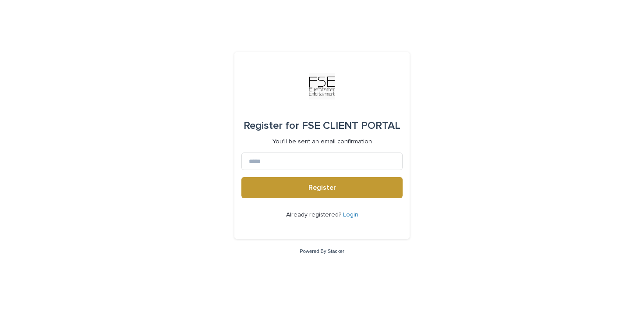 This screenshot has height=316, width=644. Describe the element at coordinates (322, 188) in the screenshot. I see `button: Register` at that location.